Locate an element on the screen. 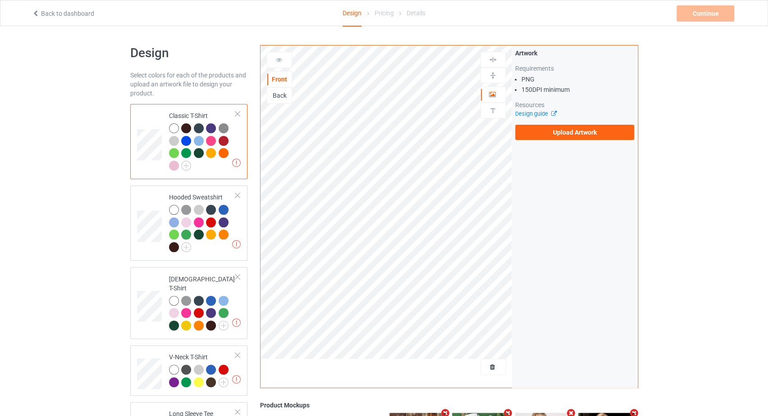 The image size is (768, 416). div: Requirements is located at coordinates (575, 69).